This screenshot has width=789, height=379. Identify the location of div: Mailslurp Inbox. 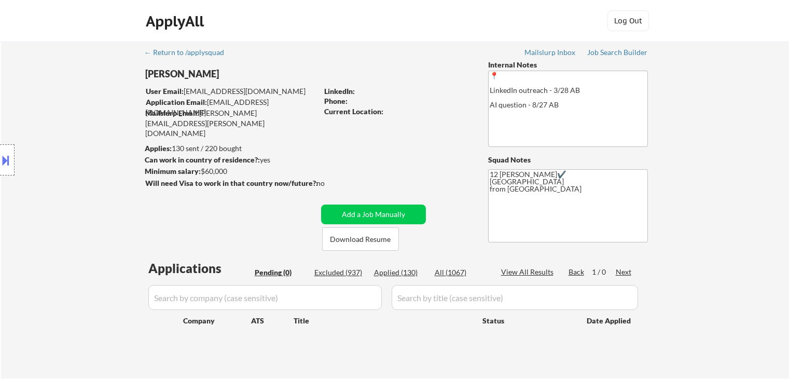
(550, 52).